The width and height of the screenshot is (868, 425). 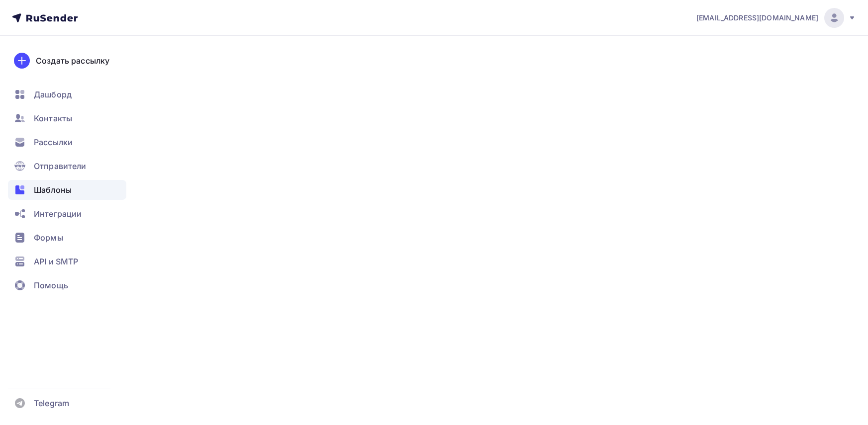 I want to click on span: Telegram, so click(x=51, y=404).